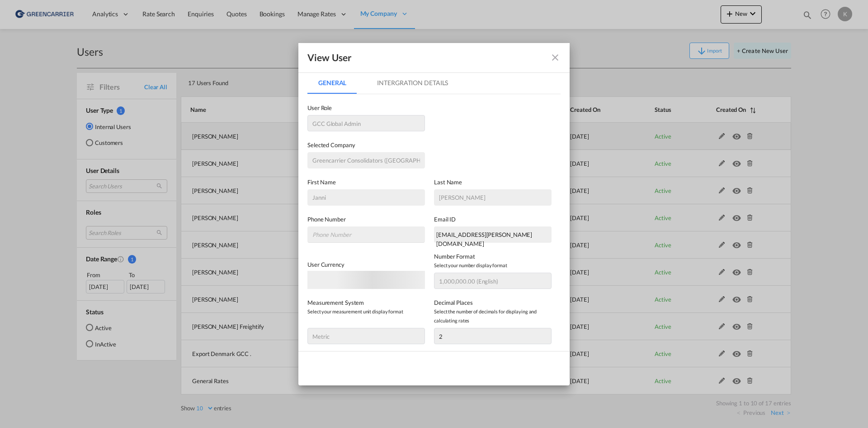  I want to click on md-tab-item: Intergration Details, so click(412, 82).